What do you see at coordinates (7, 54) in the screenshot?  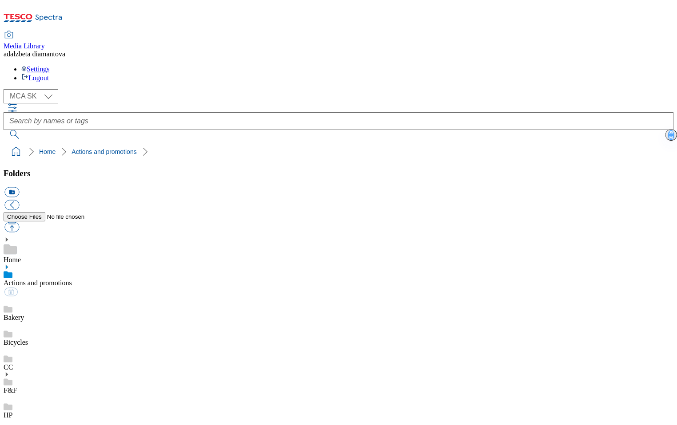 I see `span: ad` at bounding box center [7, 54].